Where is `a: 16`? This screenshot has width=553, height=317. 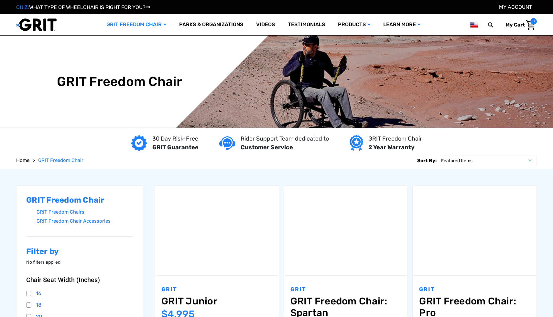 a: 16 is located at coordinates (80, 293).